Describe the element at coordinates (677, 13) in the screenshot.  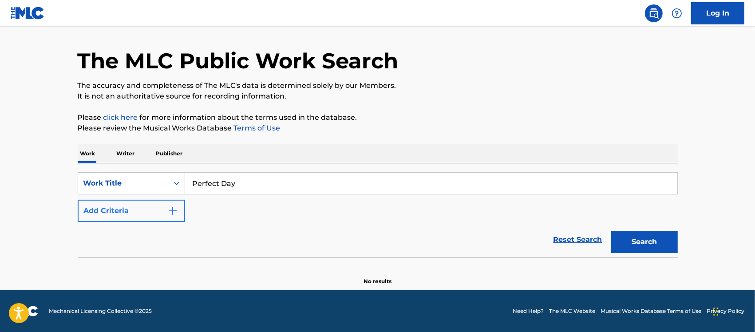
I see `img: help` at that location.